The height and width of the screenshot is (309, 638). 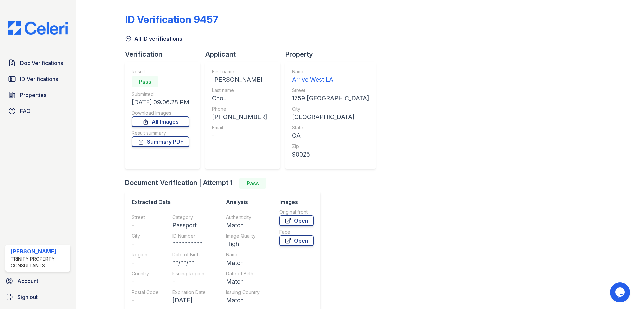 What do you see at coordinates (245, 54) in the screenshot?
I see `div: Applicant` at bounding box center [245, 54].